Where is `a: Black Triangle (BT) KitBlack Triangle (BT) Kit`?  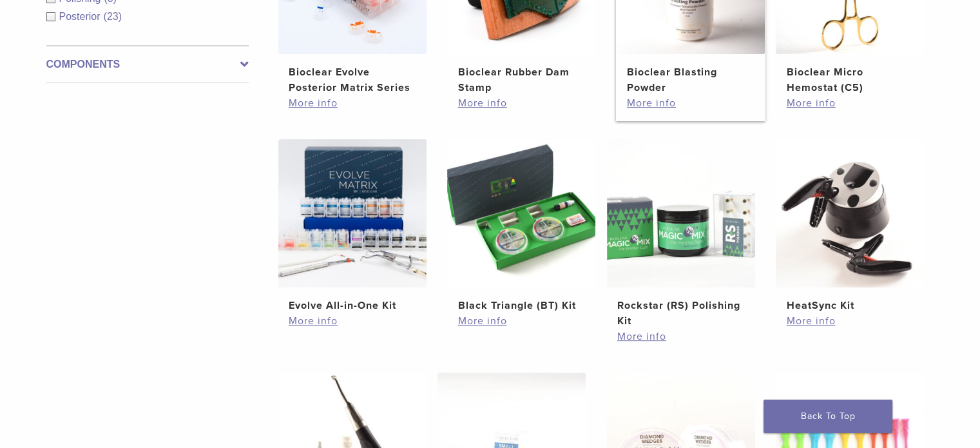
a: Black Triangle (BT) KitBlack Triangle (BT) Kit is located at coordinates (521, 226).